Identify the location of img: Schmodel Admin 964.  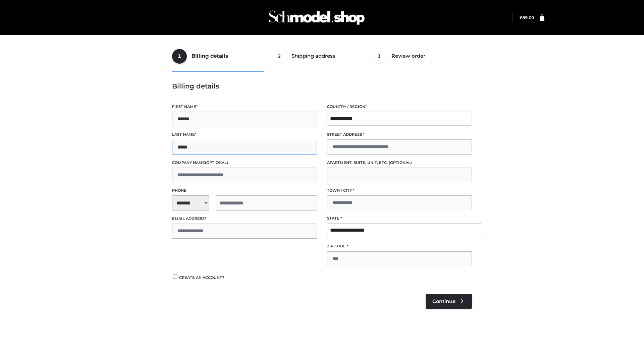
(317, 17).